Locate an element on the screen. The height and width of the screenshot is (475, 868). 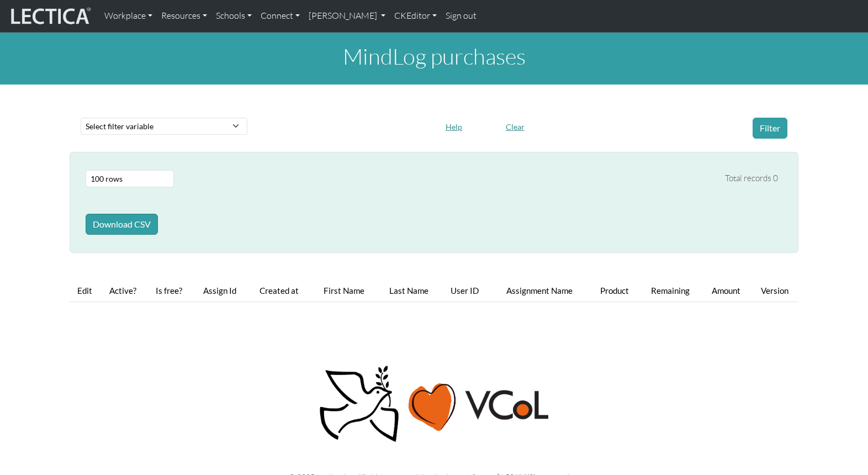
th: First Name is located at coordinates (343, 291).